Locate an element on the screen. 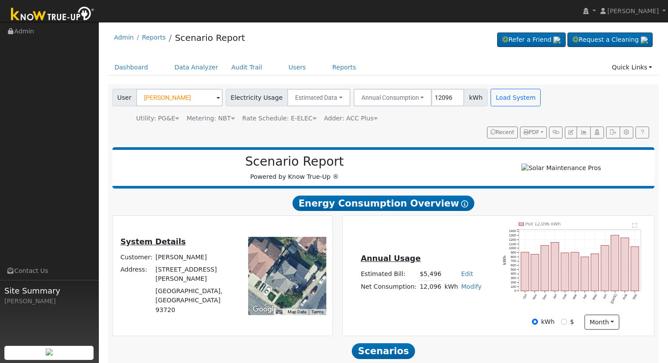 The height and width of the screenshot is (363, 668). a: Request a Cleaning is located at coordinates (610, 40).